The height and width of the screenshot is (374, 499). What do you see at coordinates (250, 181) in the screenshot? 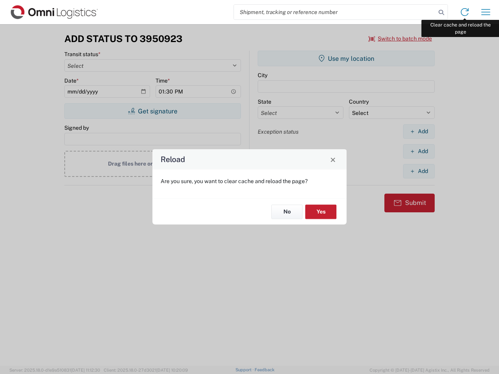
I see `p: Are you sure, you want to clear cache and reload the page?` at bounding box center [250, 181].